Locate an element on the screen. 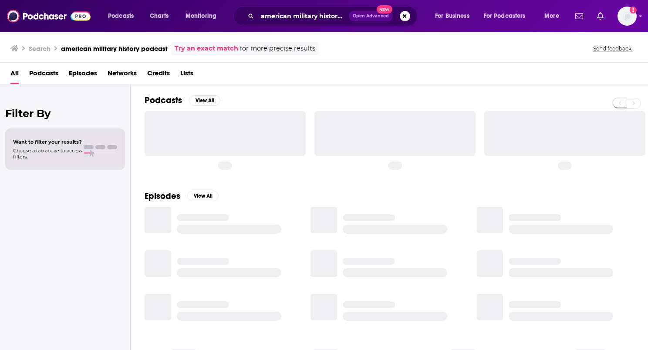 This screenshot has height=350, width=648. span: Episodes is located at coordinates (83, 75).